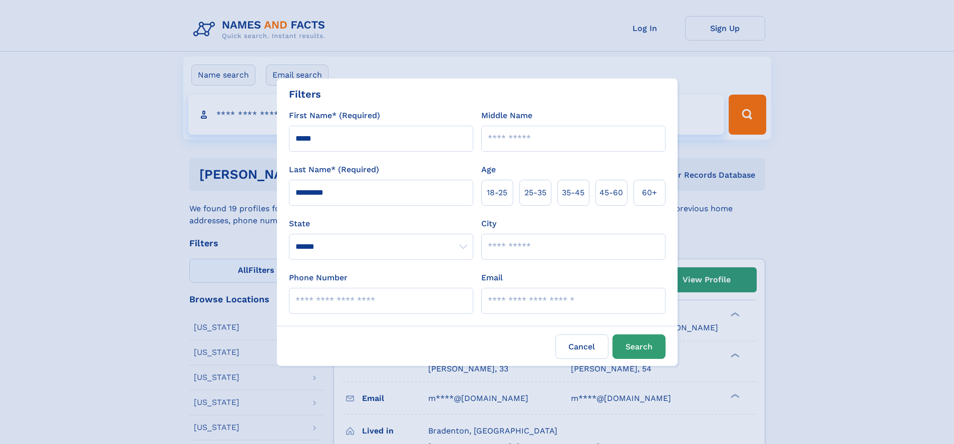 This screenshot has width=954, height=444. What do you see at coordinates (573, 193) in the screenshot?
I see `span: 35‑45` at bounding box center [573, 193].